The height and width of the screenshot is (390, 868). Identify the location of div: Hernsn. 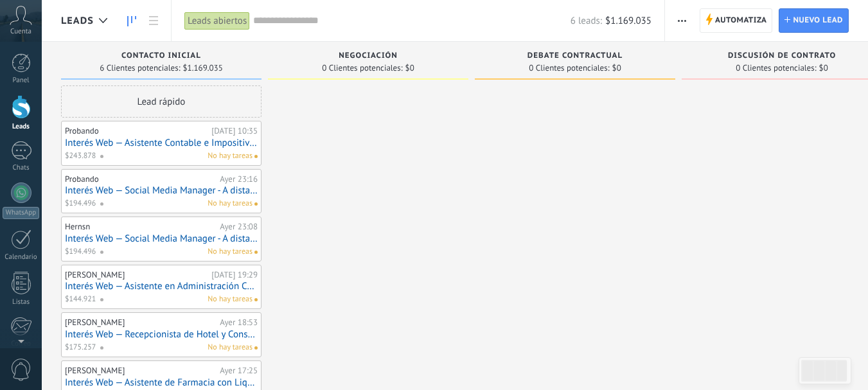
(141, 226).